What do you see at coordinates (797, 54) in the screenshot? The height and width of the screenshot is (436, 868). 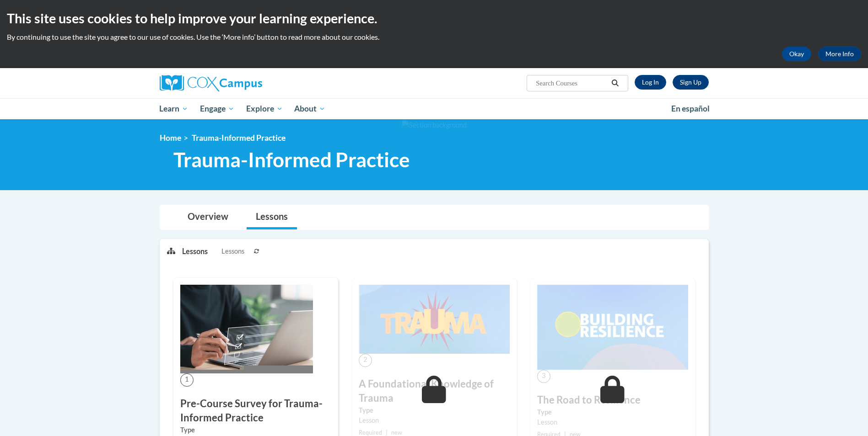 I see `button: Okay` at bounding box center [797, 54].